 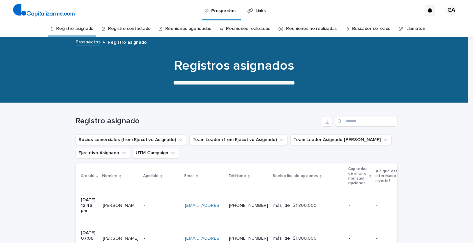 I want to click on a: Llamatón, so click(x=416, y=29).